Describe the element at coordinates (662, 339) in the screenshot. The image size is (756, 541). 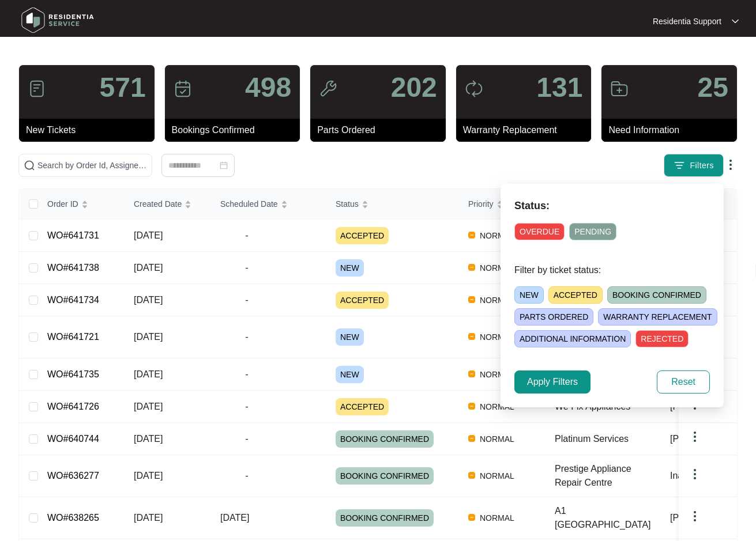
I see `span: REJECTED` at that location.